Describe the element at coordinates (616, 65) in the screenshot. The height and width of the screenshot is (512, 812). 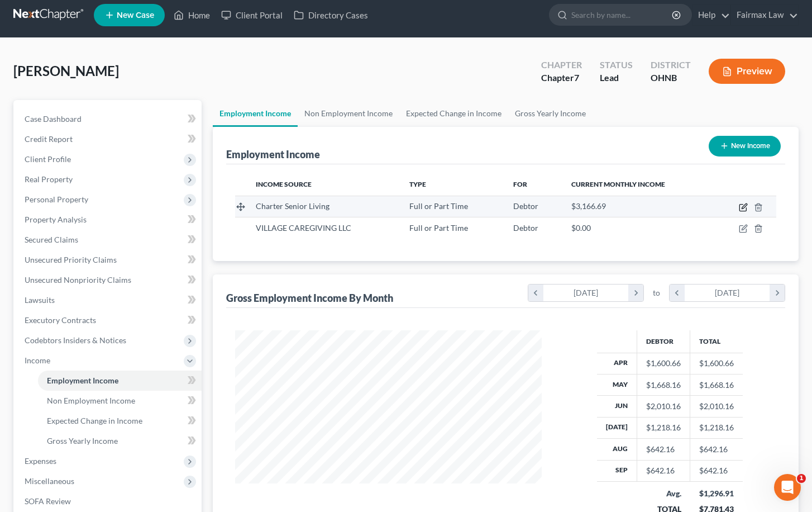
I see `div: Status` at that location.